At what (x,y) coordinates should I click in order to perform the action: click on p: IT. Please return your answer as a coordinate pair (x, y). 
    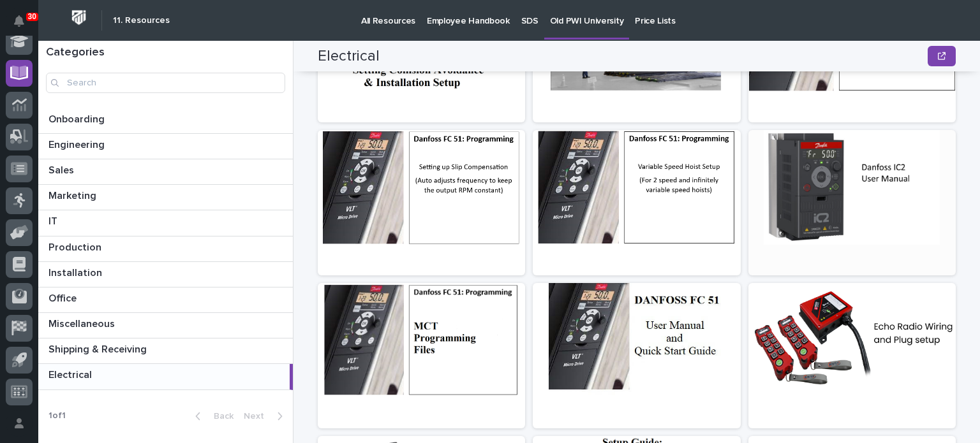
    Looking at the image, I should click on (54, 220).